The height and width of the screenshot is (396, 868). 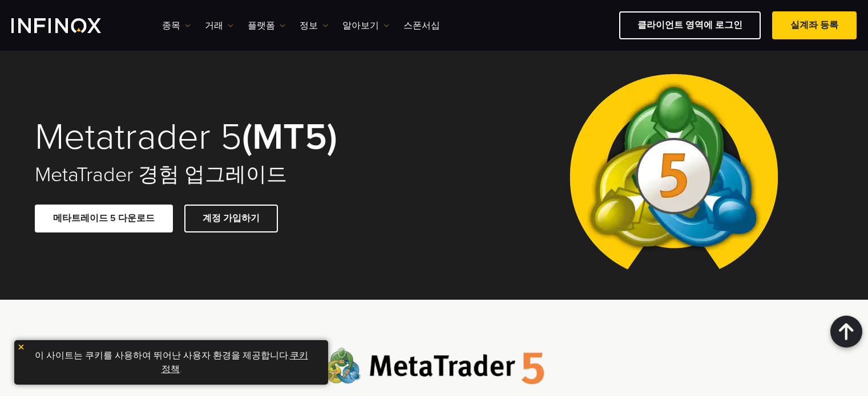 I want to click on a: 플랫폼, so click(x=266, y=26).